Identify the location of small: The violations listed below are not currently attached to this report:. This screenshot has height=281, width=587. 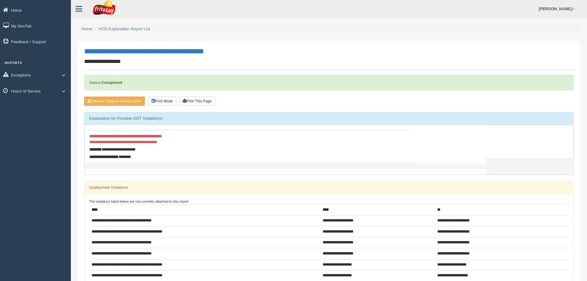
(139, 201).